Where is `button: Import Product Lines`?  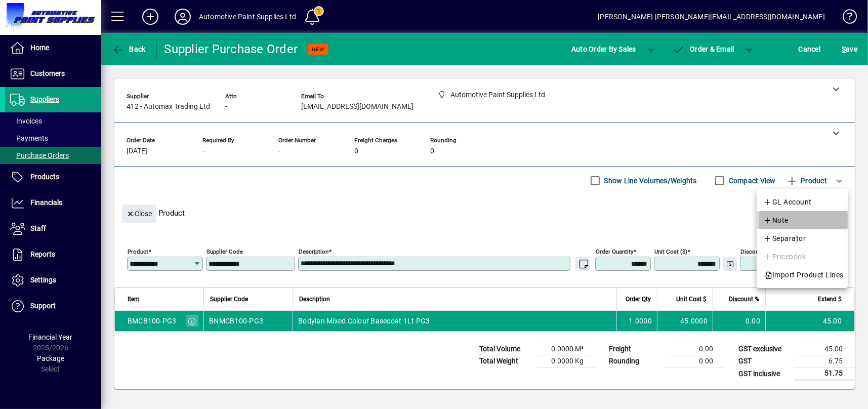
button: Import Product Lines is located at coordinates (803, 275).